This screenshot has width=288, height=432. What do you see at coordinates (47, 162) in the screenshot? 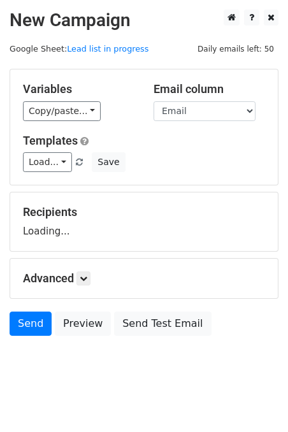
I see `a: Load...` at bounding box center [47, 162].